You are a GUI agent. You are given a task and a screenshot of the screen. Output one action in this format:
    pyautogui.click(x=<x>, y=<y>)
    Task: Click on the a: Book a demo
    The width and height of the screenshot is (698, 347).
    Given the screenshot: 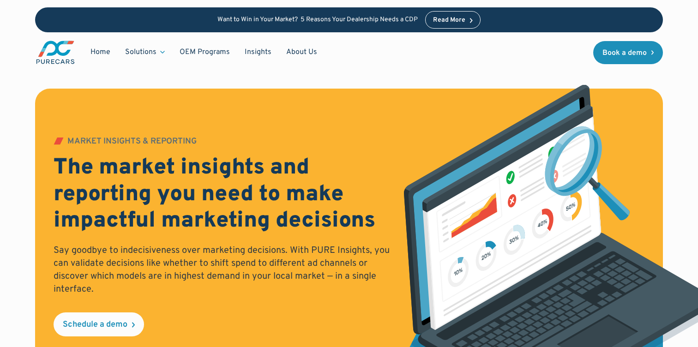 What is the action you would take?
    pyautogui.click(x=628, y=53)
    